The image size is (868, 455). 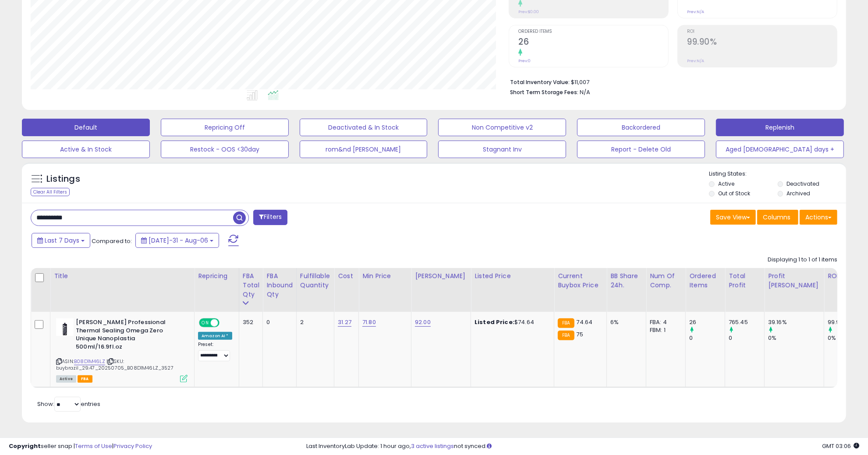 I want to click on div: Listed Price, so click(x=512, y=276).